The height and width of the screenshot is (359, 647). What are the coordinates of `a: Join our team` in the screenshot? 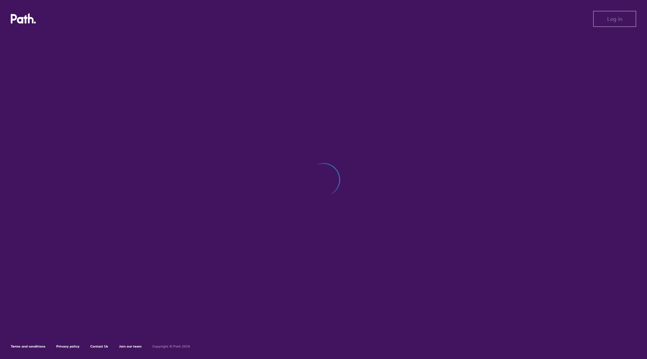 It's located at (130, 346).